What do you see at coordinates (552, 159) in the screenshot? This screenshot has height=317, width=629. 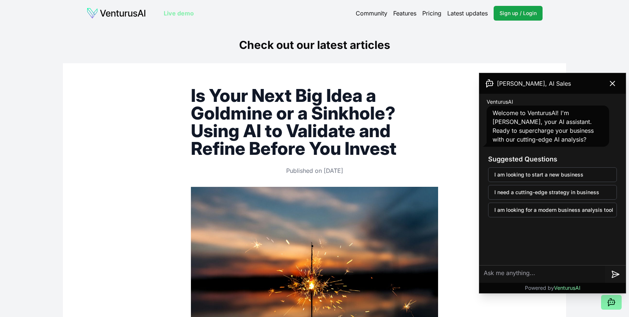 I see `h3: Suggested Questions` at bounding box center [552, 159].